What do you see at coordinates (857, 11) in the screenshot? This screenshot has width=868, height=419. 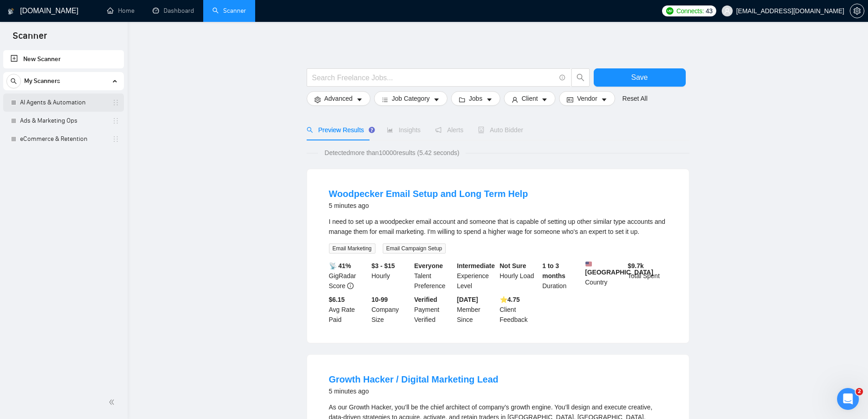 I see `a: setting` at bounding box center [857, 11].